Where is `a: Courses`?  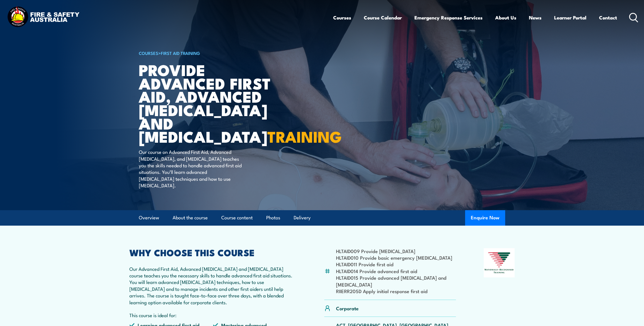
a: Courses is located at coordinates (342, 17).